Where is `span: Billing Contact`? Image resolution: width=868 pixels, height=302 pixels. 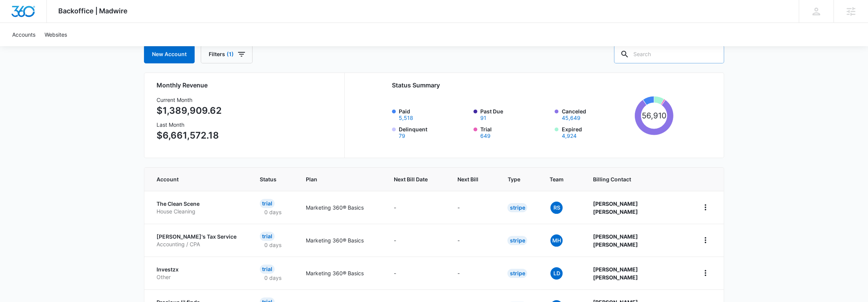 span: Billing Contact is located at coordinates (637, 178).